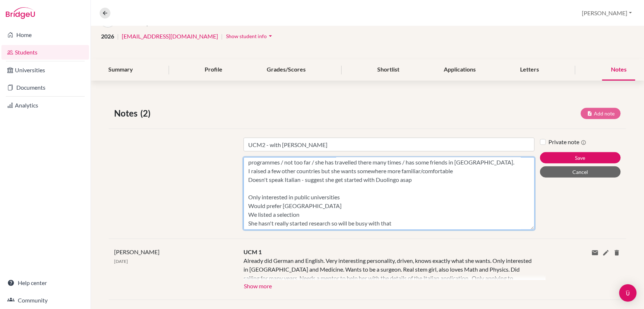  Describe the element at coordinates (147, 114) in the screenshot. I see `span: (2)` at that location.